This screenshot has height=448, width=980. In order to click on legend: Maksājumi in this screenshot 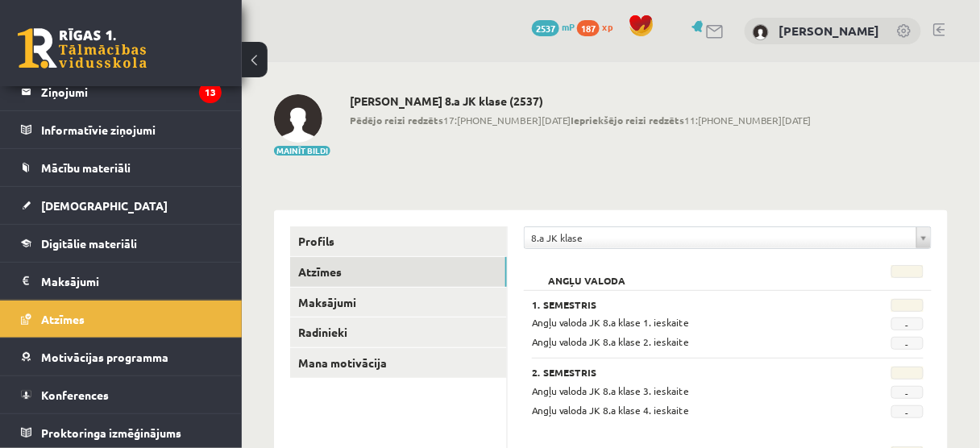, I will do `click(132, 281)`.